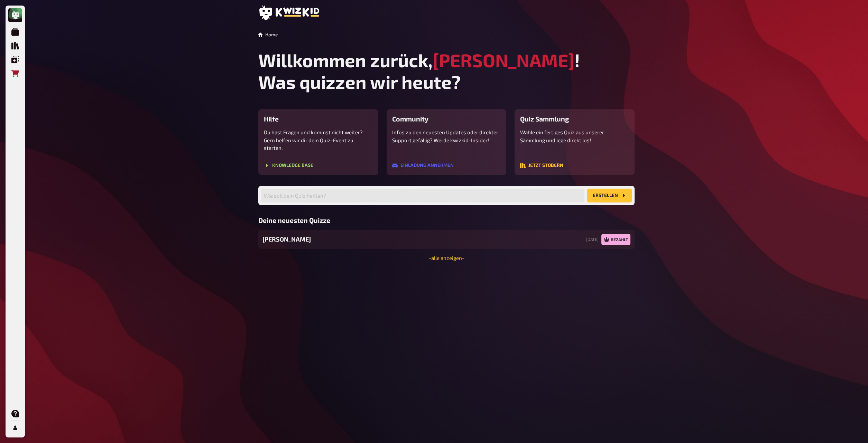 This screenshot has width=868, height=443. I want to click on div: Bezahlt, so click(616, 240).